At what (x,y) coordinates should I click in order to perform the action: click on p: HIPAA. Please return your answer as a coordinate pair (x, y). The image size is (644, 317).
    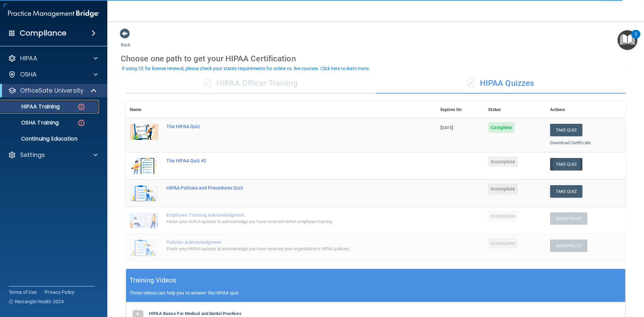
    Looking at the image, I should click on (29, 59).